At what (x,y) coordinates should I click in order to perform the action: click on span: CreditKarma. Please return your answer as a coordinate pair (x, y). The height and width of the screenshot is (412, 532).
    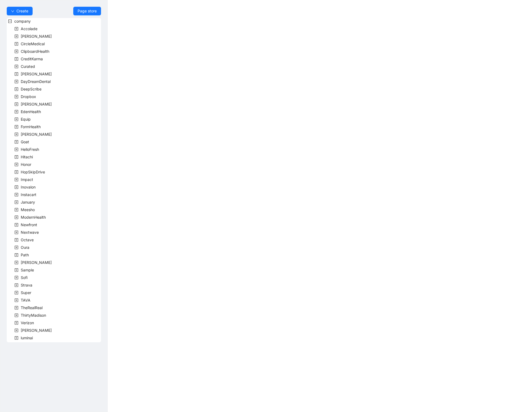
    Looking at the image, I should click on (32, 59).